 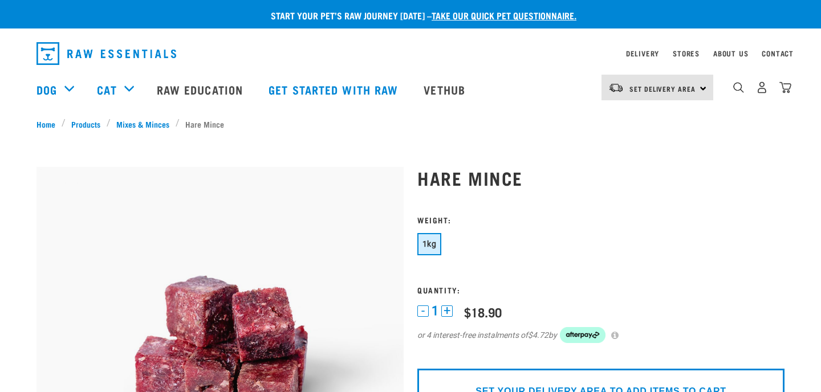 I want to click on h1: Hare Mince, so click(x=601, y=178).